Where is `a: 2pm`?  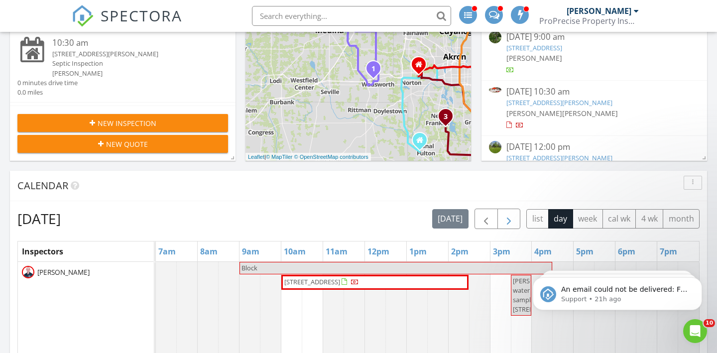
a: 2pm is located at coordinates (459, 251).